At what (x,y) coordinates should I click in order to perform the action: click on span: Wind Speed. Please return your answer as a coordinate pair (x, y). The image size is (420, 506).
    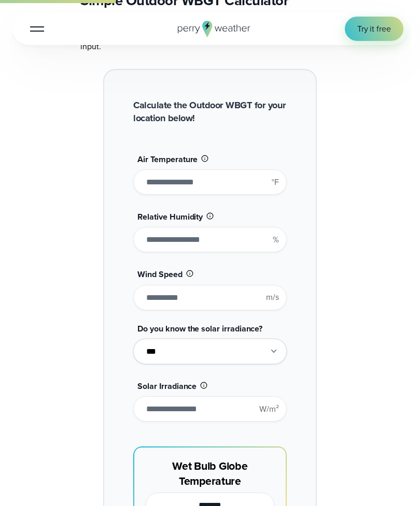
    Looking at the image, I should click on (160, 274).